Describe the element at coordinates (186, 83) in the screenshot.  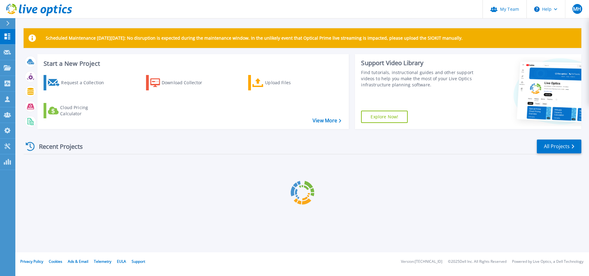
I see `div: Download Collector` at that location.